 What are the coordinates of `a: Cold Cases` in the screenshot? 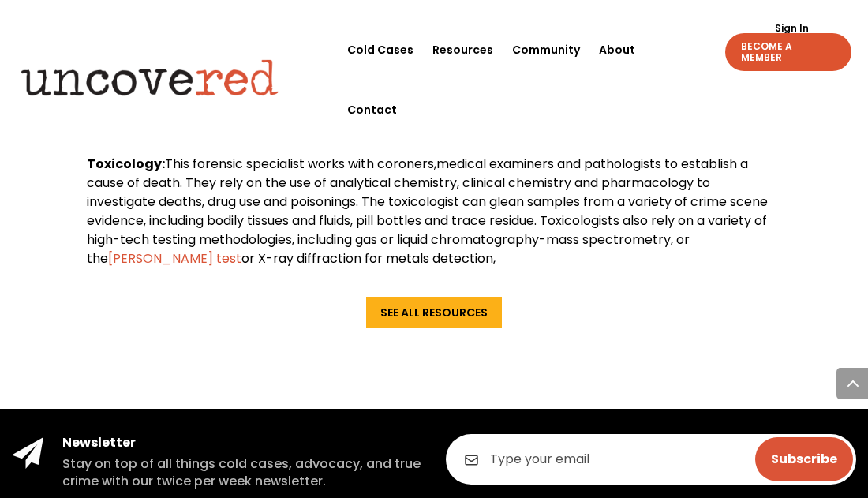 It's located at (381, 49).